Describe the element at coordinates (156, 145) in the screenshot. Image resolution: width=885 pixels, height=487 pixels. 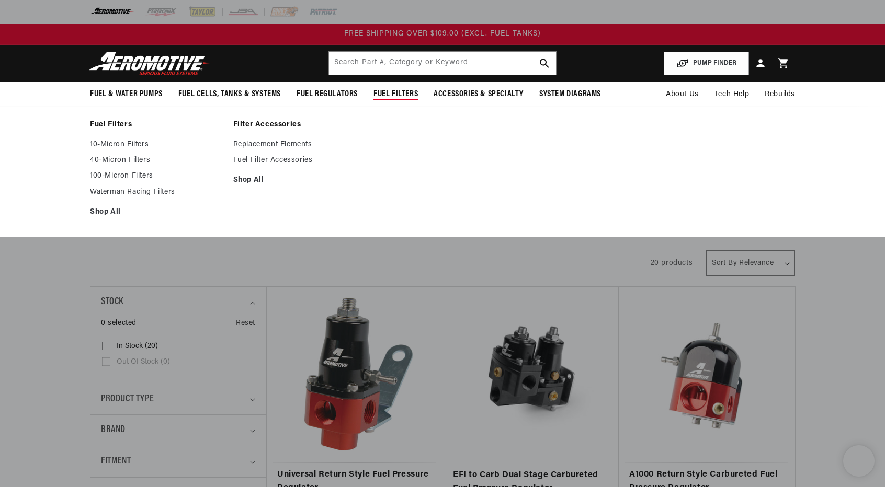
I see `a: 10-Micron Filters` at that location.